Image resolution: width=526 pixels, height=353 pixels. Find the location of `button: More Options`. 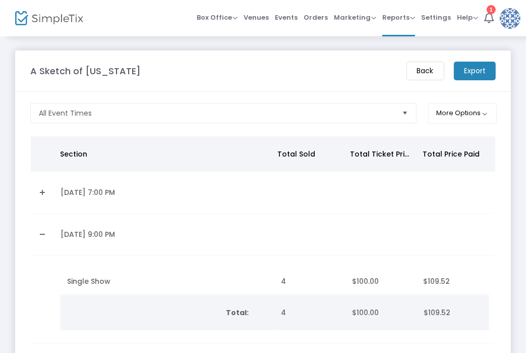

button: More Options is located at coordinates (463, 113).